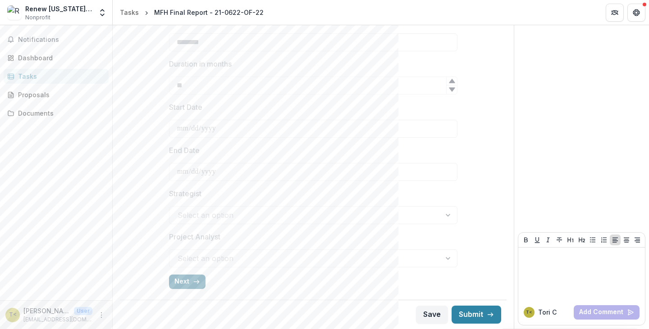 The image size is (649, 329). I want to click on span: Notifications, so click(61, 40).